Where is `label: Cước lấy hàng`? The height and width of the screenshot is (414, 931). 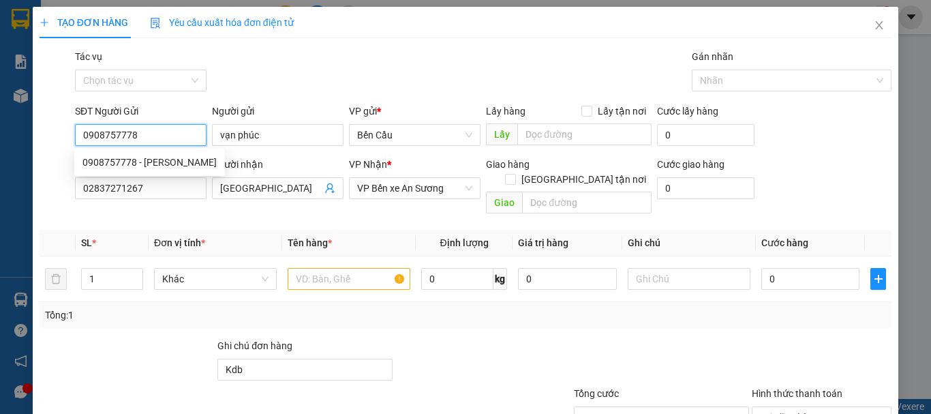
label: Cước lấy hàng is located at coordinates (688, 111).